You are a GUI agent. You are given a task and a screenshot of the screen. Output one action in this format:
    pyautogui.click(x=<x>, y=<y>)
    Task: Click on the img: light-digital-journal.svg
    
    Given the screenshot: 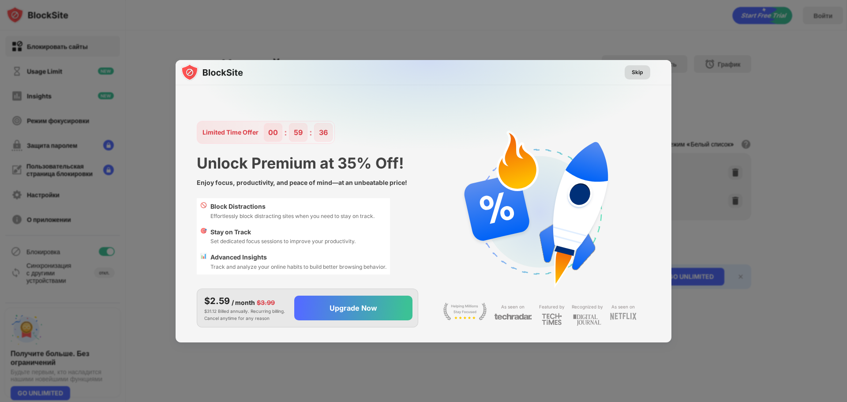 What is the action you would take?
    pyautogui.click(x=587, y=320)
    